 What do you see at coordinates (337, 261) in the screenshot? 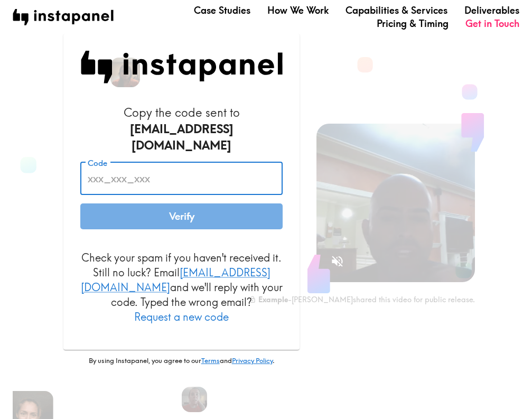
I see `button: Sound is off` at bounding box center [337, 261].